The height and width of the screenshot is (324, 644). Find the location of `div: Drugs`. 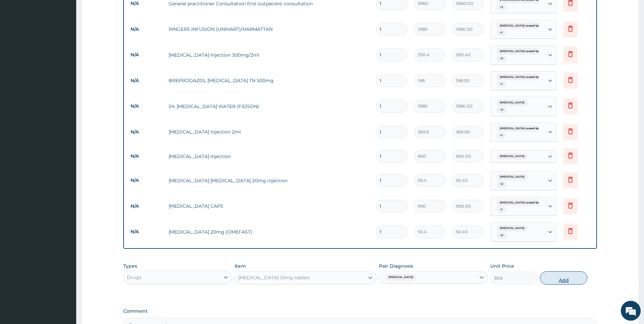

div: Drugs is located at coordinates (134, 277).